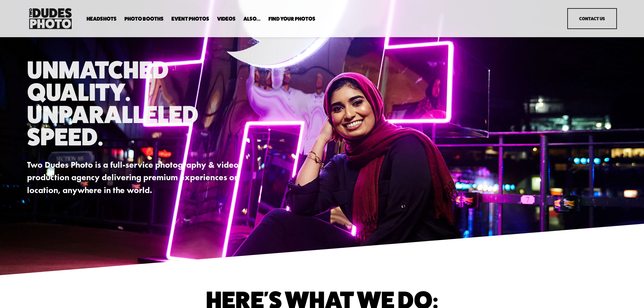  What do you see at coordinates (50, 18) in the screenshot?
I see `img: Two Dudes Photo | Headshots, Portraits &amp; Photo Booths` at bounding box center [50, 18].